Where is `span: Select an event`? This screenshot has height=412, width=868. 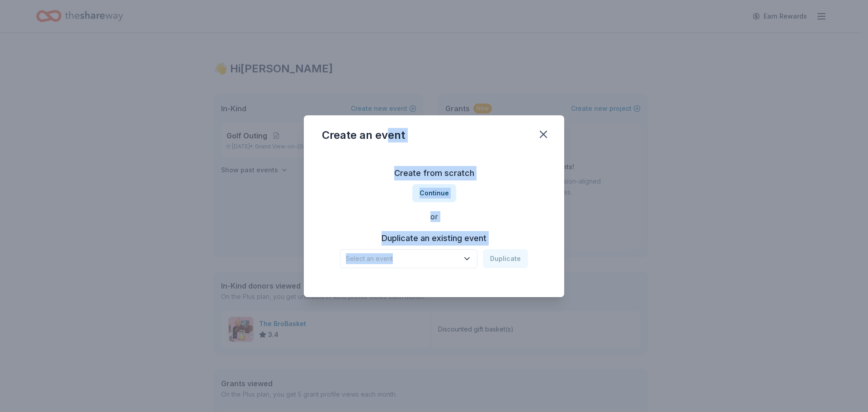
span: Select an event is located at coordinates (402, 259).